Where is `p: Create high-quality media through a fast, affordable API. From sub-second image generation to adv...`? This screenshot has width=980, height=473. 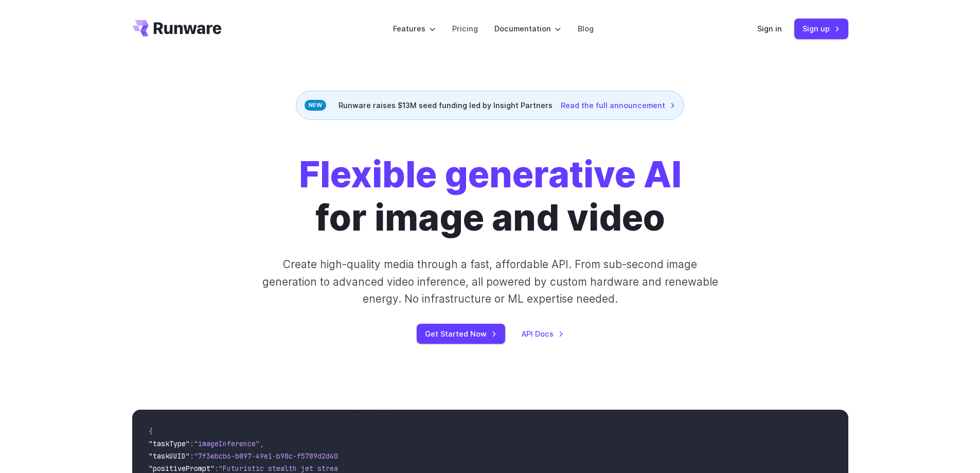
p: Create high-quality media through a fast, affordable API. From sub-second image generation to adv... is located at coordinates (490, 282).